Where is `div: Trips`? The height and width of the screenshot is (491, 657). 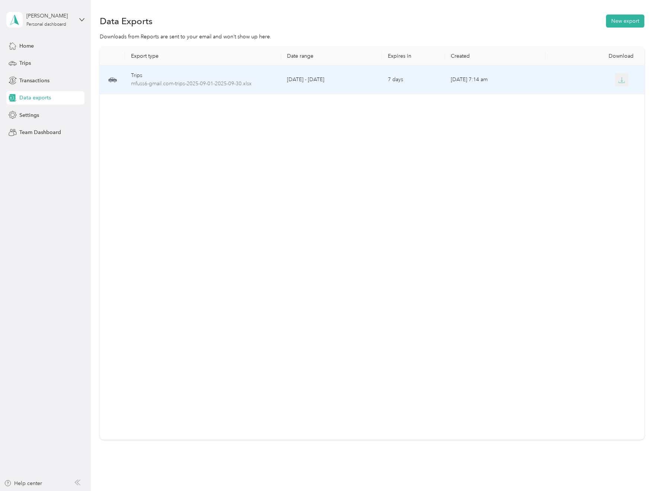
div: Trips is located at coordinates (203, 76).